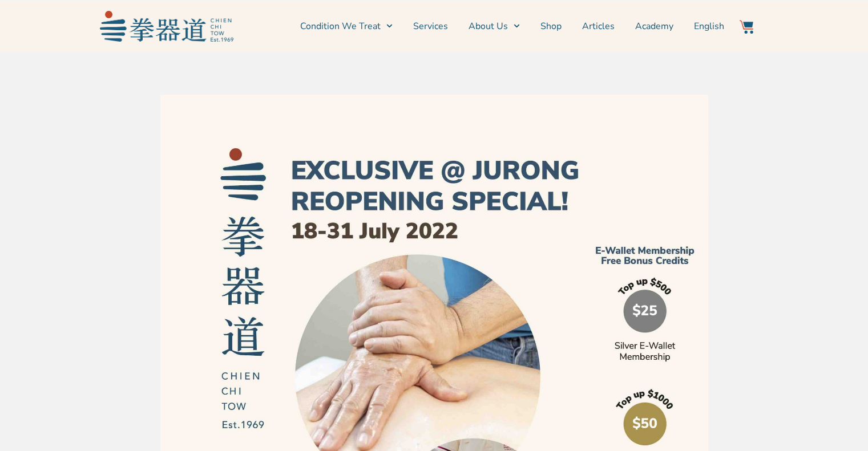 The image size is (868, 451). I want to click on a: Services, so click(430, 27).